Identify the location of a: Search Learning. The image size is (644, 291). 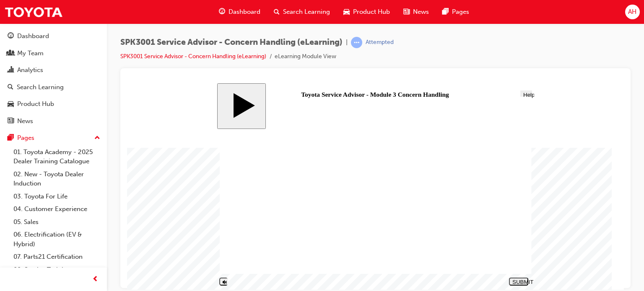
(53, 87).